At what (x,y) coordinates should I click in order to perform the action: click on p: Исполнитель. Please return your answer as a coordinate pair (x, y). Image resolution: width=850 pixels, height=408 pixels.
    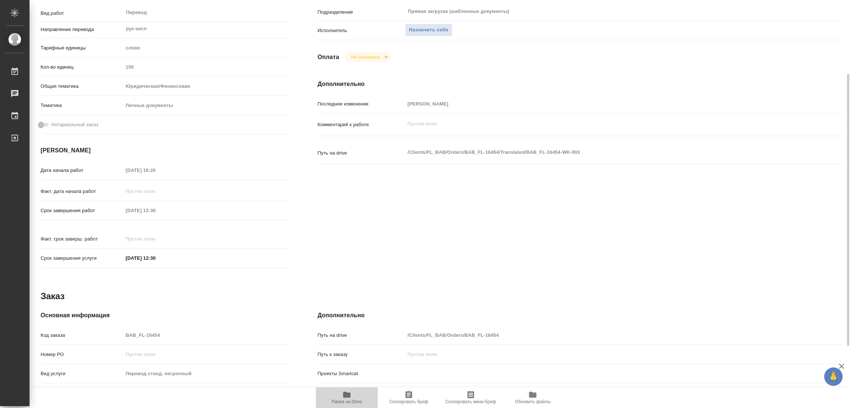
    Looking at the image, I should click on (361, 31).